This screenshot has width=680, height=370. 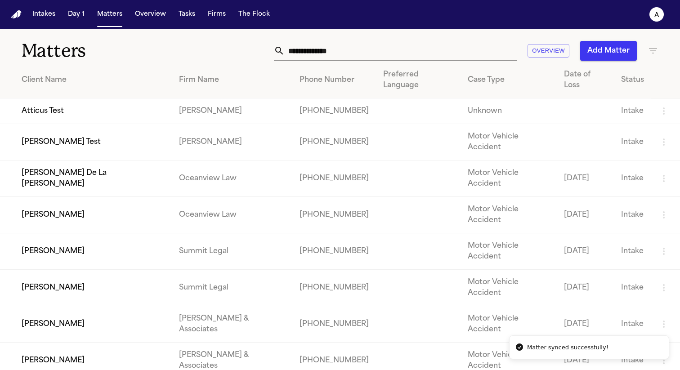 What do you see at coordinates (632, 80) in the screenshot?
I see `div: Status` at bounding box center [632, 80].